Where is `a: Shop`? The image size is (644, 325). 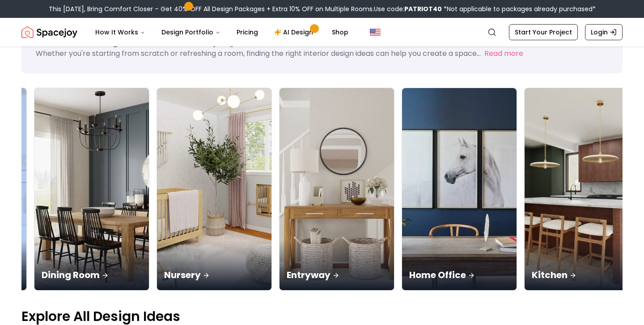
a: Shop is located at coordinates (340, 32).